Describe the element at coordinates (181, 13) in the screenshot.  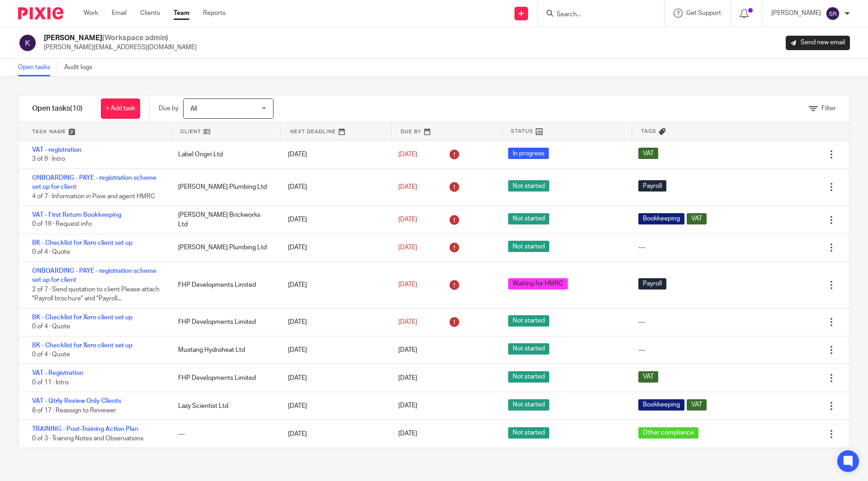
I see `a: Team` at that location.